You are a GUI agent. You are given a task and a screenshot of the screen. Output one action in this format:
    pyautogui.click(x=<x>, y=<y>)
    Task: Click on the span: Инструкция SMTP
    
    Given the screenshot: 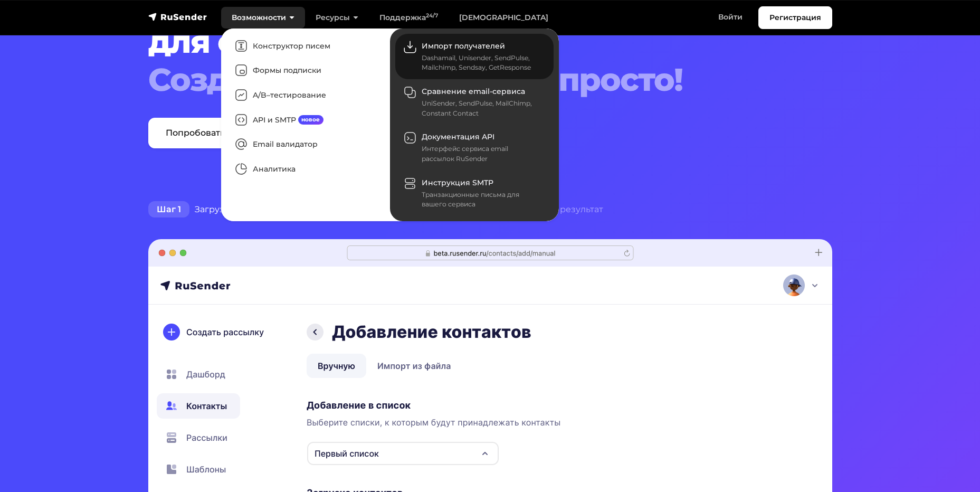 What is the action you would take?
    pyautogui.click(x=457, y=183)
    